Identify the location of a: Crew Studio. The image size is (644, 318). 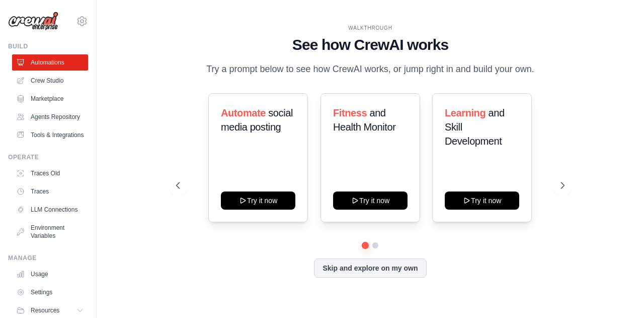
(50, 80).